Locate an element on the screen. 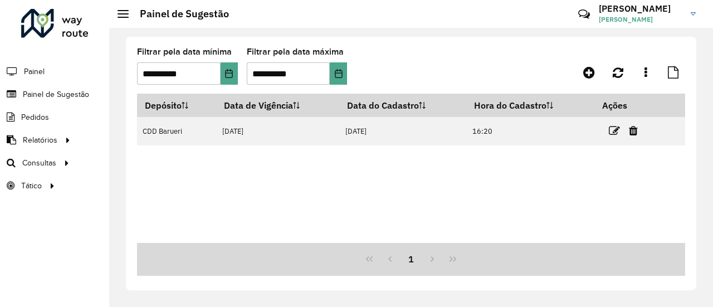 This screenshot has width=713, height=307. td: 16:20 is located at coordinates (530, 131).